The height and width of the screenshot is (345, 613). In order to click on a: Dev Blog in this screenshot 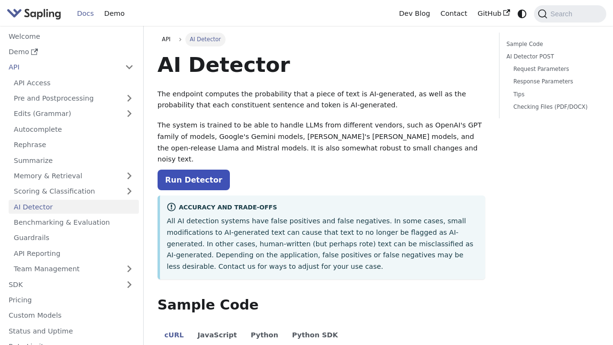, I will do `click(414, 13)`.